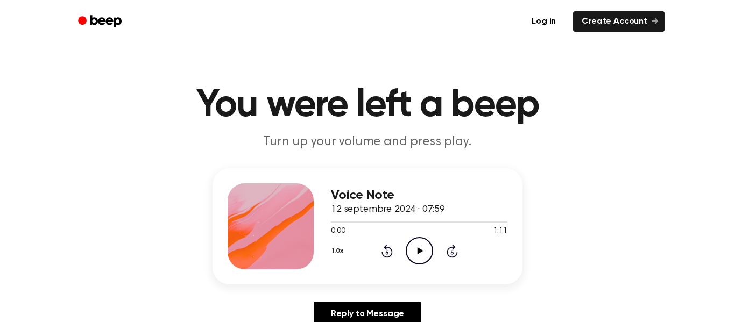 The height and width of the screenshot is (322, 735). Describe the element at coordinates (368, 142) in the screenshot. I see `p: Turn up your volume and press play.` at that location.